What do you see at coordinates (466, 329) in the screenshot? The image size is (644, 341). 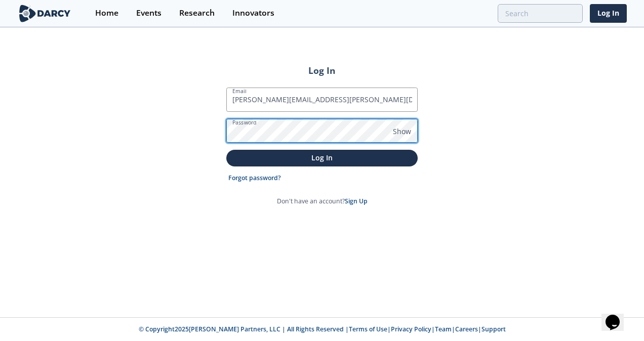 I see `a: Careers` at bounding box center [466, 329].